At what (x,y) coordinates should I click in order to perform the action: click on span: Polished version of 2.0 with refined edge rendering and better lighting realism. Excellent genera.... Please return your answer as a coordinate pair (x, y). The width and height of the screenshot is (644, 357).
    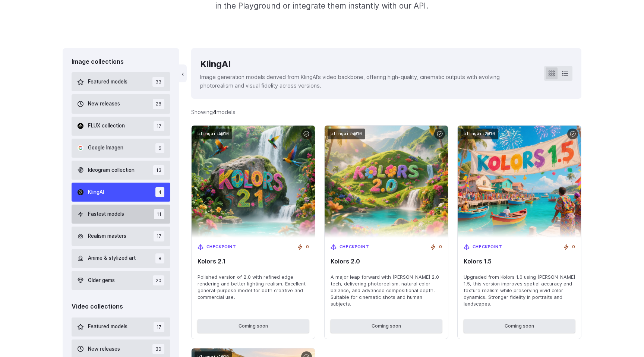
    Looking at the image, I should click on (253, 288).